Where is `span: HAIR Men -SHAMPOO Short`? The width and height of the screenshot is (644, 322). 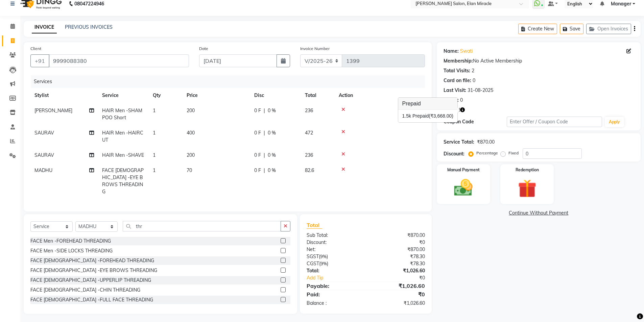 span: HAIR Men -SHAMPOO Short is located at coordinates (122, 114).